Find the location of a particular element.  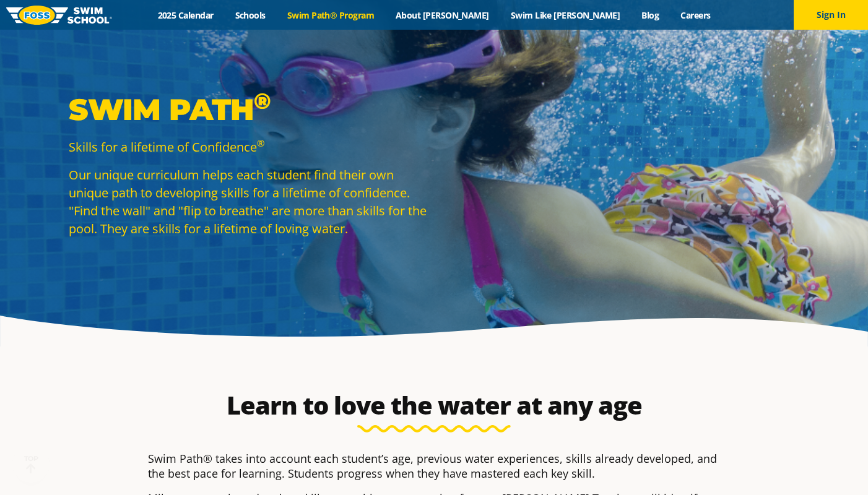

p: Swim Path® takes into account each student’s age, previous water experiences, skills already deve... is located at coordinates (434, 465).